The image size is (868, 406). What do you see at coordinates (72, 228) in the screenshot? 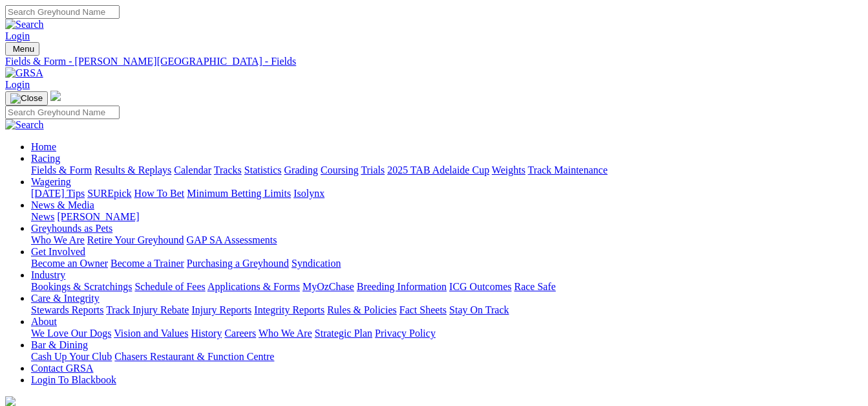
I see `a: Greyhounds as Pets` at bounding box center [72, 228].